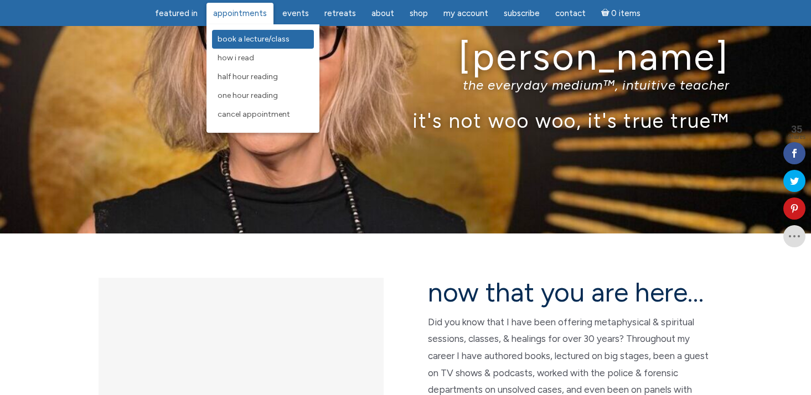  Describe the element at coordinates (406, 120) in the screenshot. I see `p: it's not woo woo, it's true true™` at that location.